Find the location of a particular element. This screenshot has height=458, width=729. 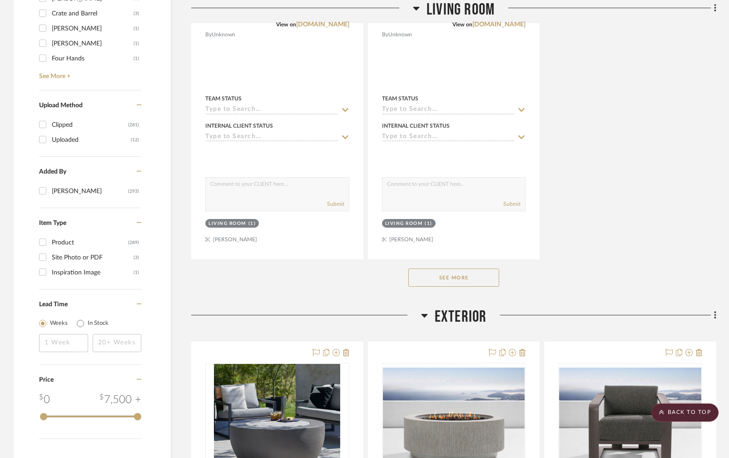

span: Item Type is located at coordinates (53, 223).